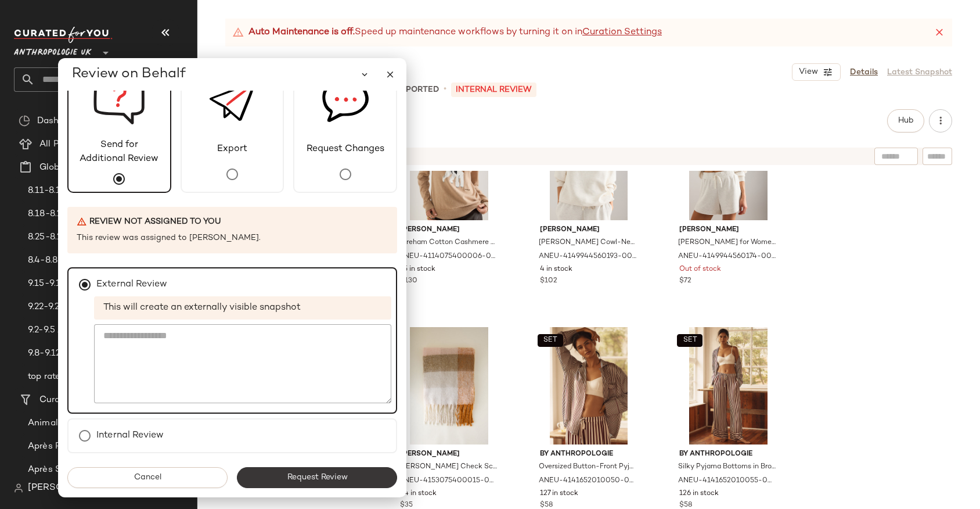 Image resolution: width=980 pixels, height=509 pixels. What do you see at coordinates (77, 167) in the screenshot?
I see `span: Global Clipboards` at bounding box center [77, 167].